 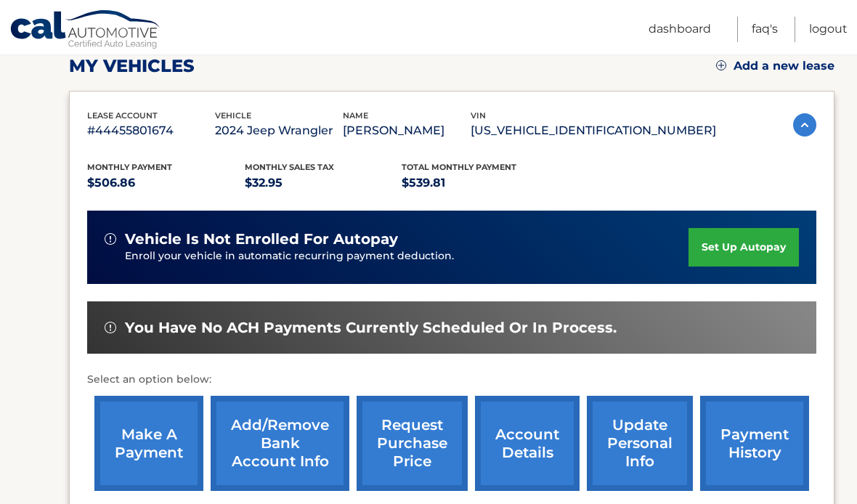 What do you see at coordinates (528, 443) in the screenshot?
I see `a: account details` at bounding box center [528, 443].